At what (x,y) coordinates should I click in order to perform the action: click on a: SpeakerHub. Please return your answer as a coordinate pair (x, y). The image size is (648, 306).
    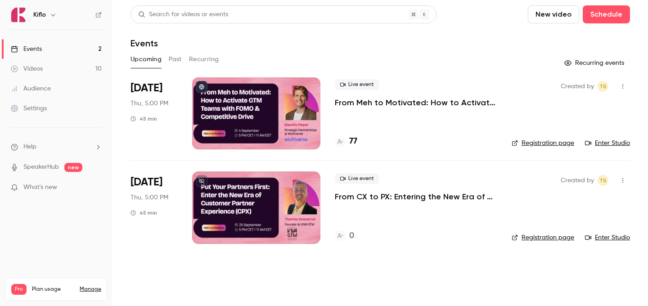
    Looking at the image, I should click on (41, 167).